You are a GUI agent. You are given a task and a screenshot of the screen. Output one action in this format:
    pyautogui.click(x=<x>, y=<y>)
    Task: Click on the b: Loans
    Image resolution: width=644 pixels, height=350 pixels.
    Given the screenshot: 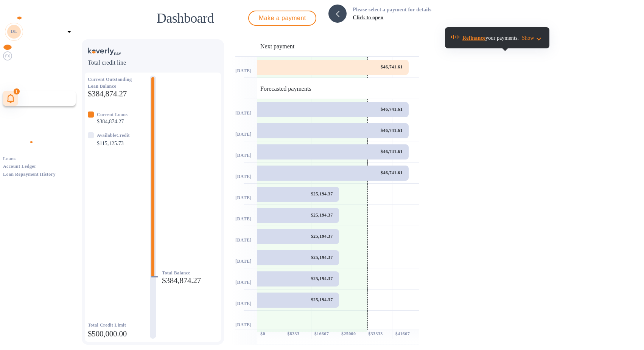 What is the action you would take?
    pyautogui.click(x=9, y=159)
    